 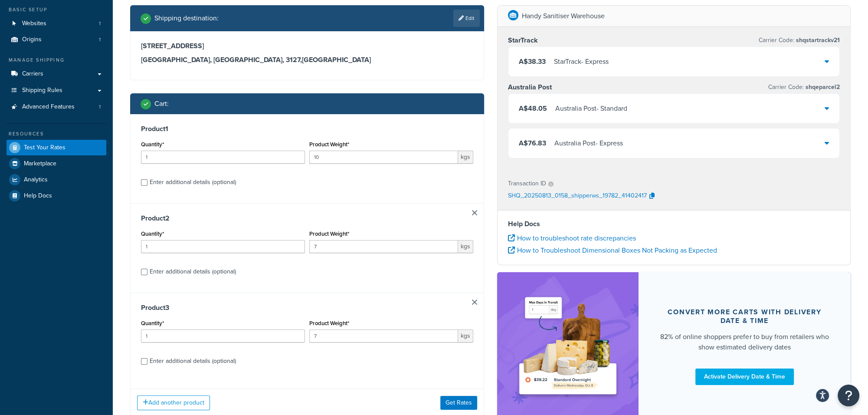 What do you see at coordinates (42, 90) in the screenshot?
I see `span: Shipping Rules` at bounding box center [42, 90].